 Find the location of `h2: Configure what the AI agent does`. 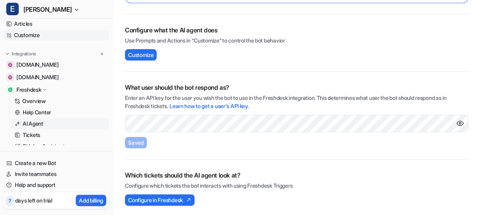

h2: Configure what the AI agent does is located at coordinates (297, 30).